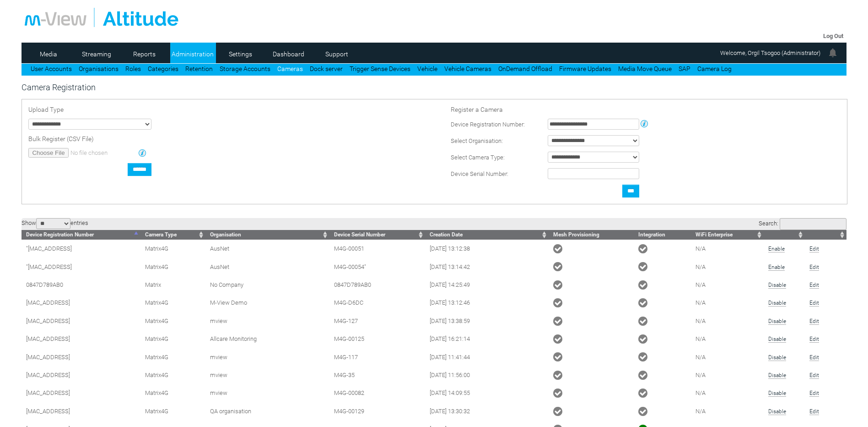 This screenshot has width=868, height=427. Describe the element at coordinates (163, 69) in the screenshot. I see `a: Categories` at that location.